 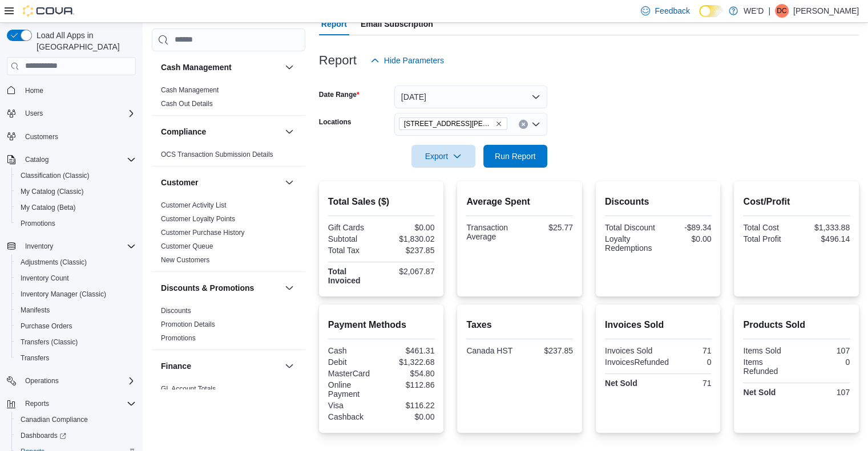 What do you see at coordinates (49, 342) in the screenshot?
I see `a: Transfers (Classic)` at bounding box center [49, 342].